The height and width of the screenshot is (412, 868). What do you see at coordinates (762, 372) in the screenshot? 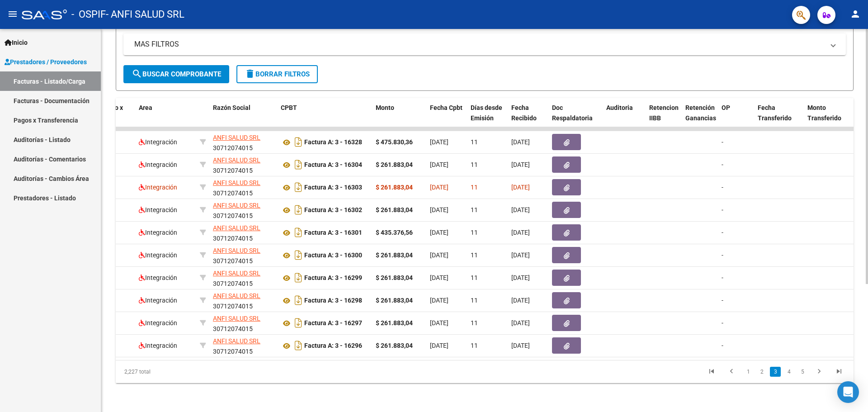
I see `a: 2` at bounding box center [762, 372].